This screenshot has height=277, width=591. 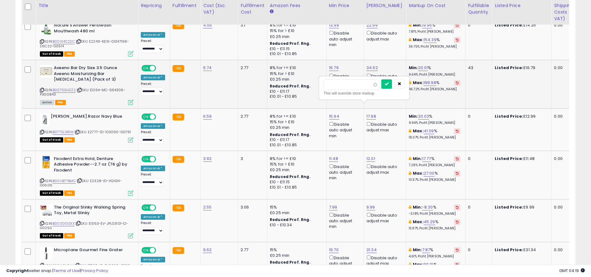 What do you see at coordinates (296, 225) in the screenshot?
I see `div: £10 - £10.34` at bounding box center [296, 225].